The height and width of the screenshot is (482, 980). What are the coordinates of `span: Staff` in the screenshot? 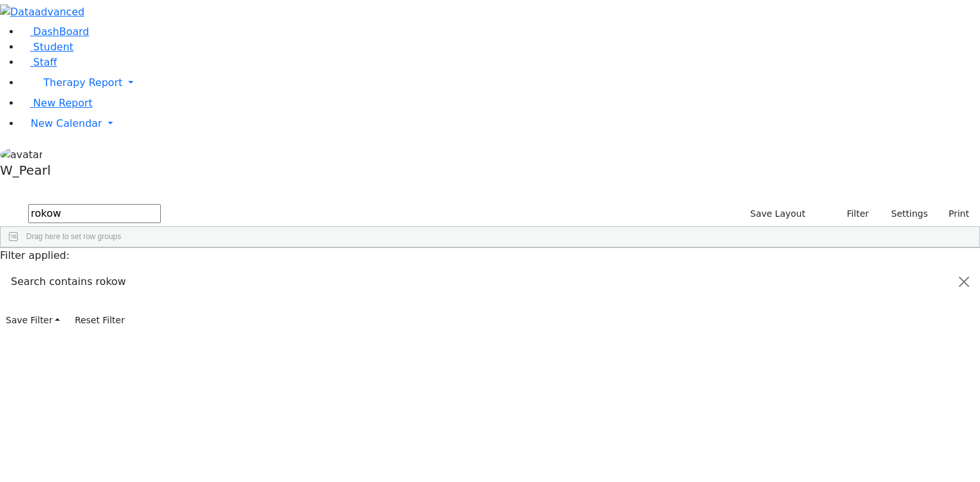 It's located at (45, 62).